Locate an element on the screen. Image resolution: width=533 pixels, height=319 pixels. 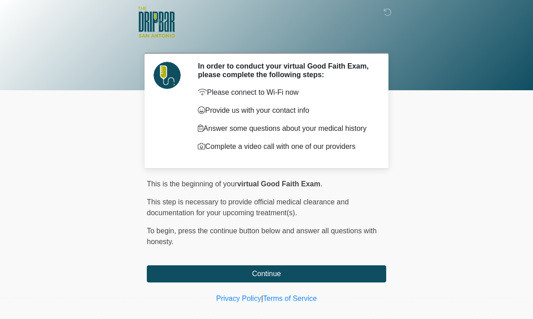
span: This is the beginning of your is located at coordinates (192, 184).